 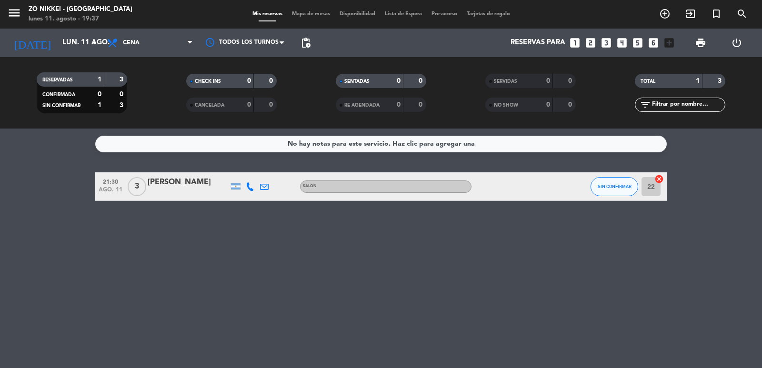 What do you see at coordinates (357, 14) in the screenshot?
I see `span: Disponibilidad` at bounding box center [357, 14].